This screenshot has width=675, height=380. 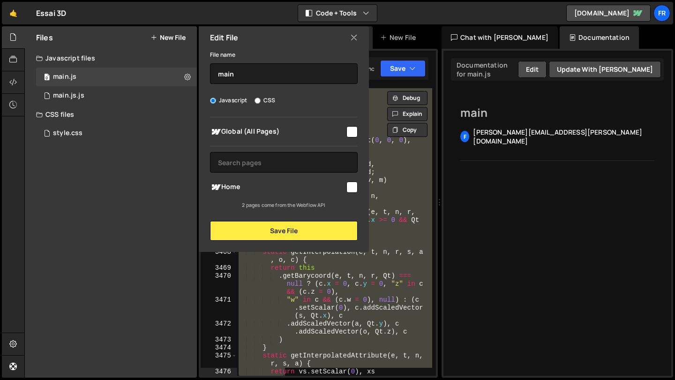 I want to click on label: Javascript, so click(x=229, y=100).